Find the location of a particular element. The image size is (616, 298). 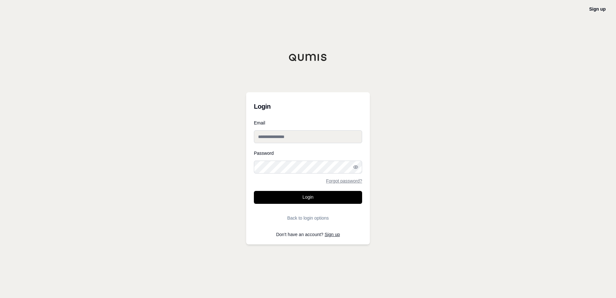

a: Forgot password? is located at coordinates (344, 181).